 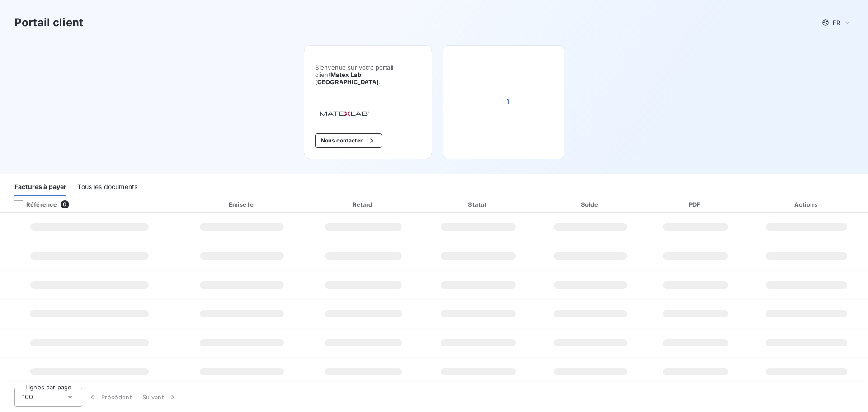 What do you see at coordinates (241, 204) in the screenshot?
I see `div: Émise le` at bounding box center [241, 204].